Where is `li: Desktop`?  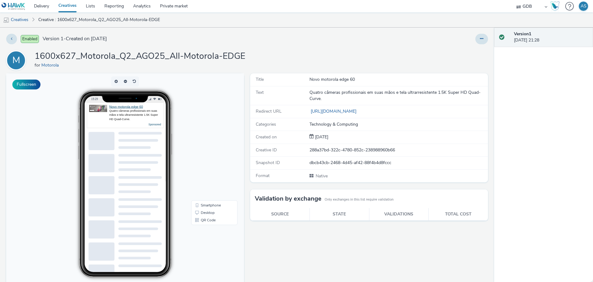
li: Desktop is located at coordinates (208, 139).